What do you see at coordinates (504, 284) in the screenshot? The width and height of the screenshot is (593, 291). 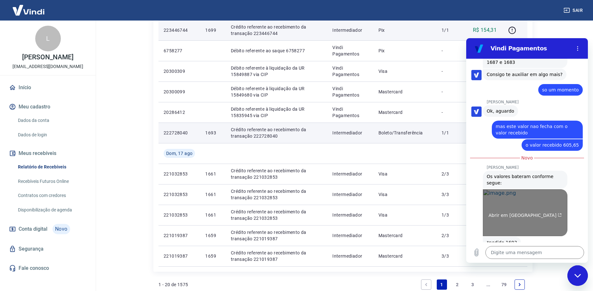 I see `a: Page 79` at bounding box center [504, 284].